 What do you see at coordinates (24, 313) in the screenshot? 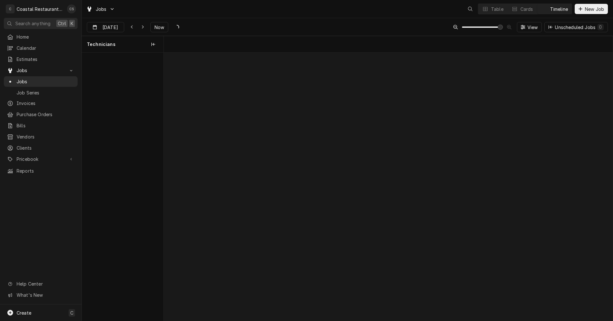
I see `span: Create` at bounding box center [24, 313].